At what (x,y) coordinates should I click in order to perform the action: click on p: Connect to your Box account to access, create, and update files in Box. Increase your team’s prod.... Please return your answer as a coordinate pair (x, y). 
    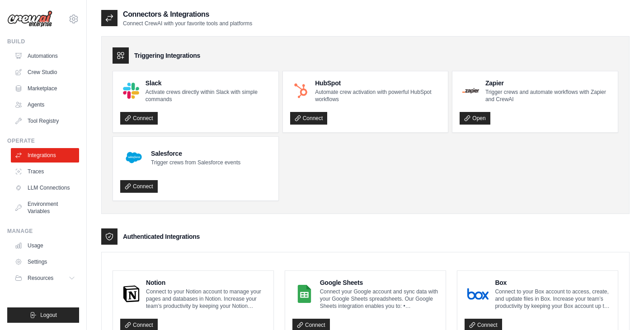
    Looking at the image, I should click on (553, 299).